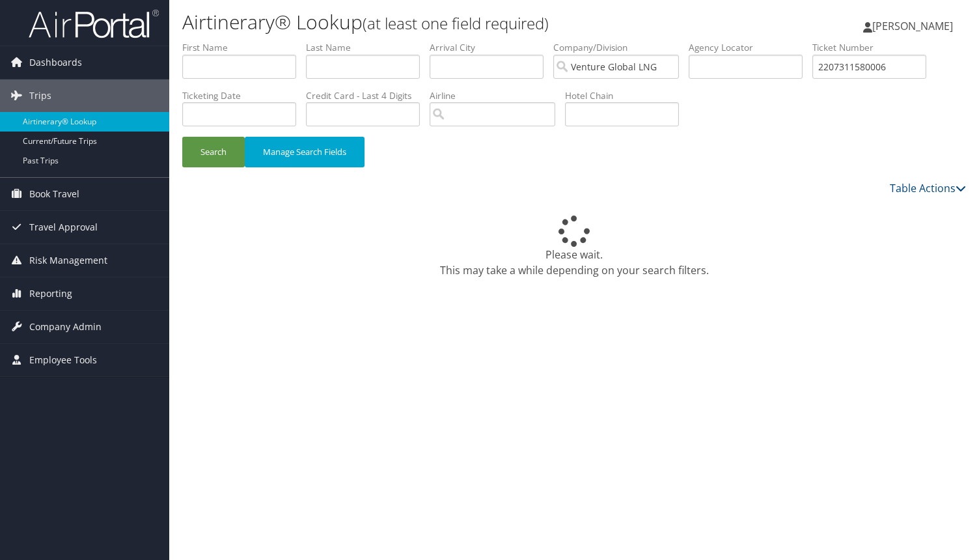 The width and height of the screenshot is (979, 560). I want to click on label: Arrival City, so click(492, 48).